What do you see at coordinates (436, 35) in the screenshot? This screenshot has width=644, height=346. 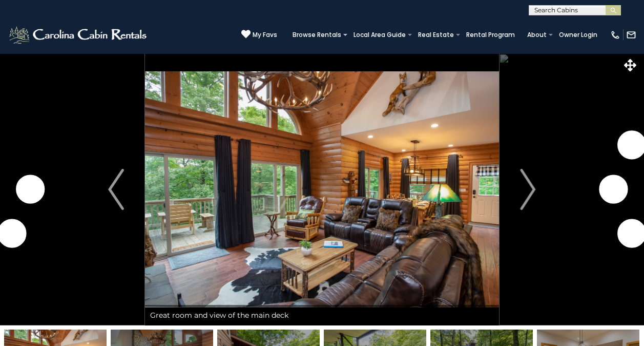 I see `a: Real Estate` at bounding box center [436, 35].